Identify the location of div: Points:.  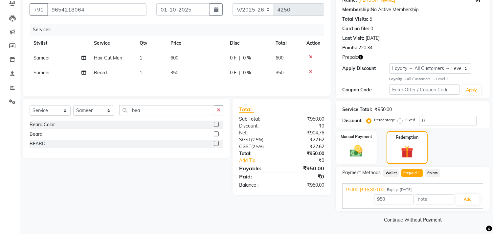
(349, 48).